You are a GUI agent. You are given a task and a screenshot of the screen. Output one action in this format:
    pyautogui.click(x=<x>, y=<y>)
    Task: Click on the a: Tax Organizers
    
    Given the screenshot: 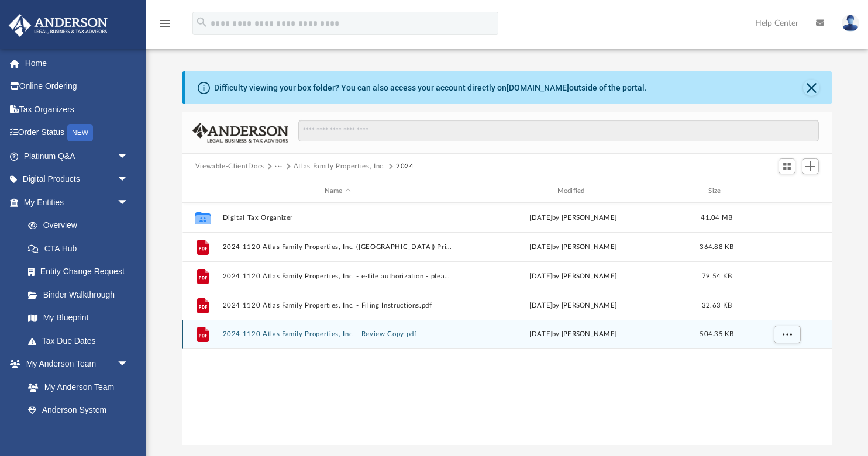 What is the action you would take?
    pyautogui.click(x=77, y=109)
    